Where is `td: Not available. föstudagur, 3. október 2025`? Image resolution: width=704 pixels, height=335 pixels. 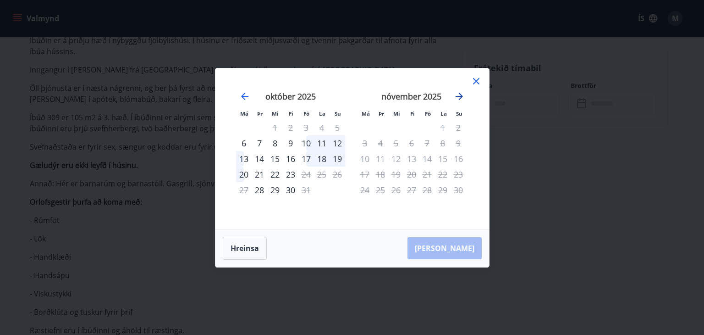 td: Not available. föstudagur, 3. október 2025 is located at coordinates (306, 127).